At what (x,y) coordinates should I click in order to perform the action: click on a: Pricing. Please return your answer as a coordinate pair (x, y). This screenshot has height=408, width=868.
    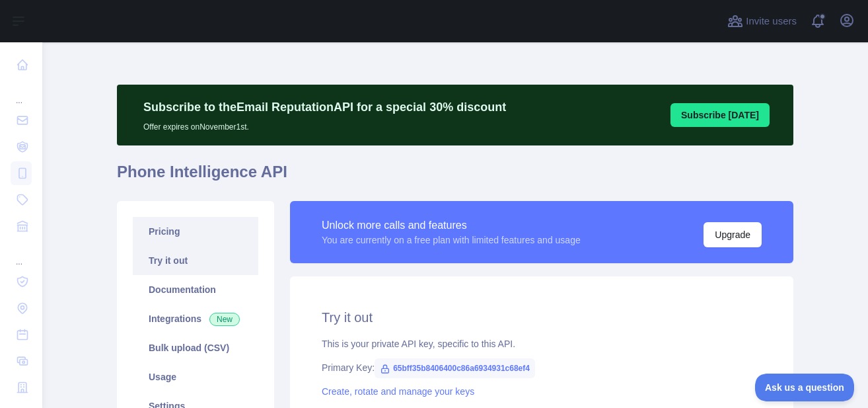
    Looking at the image, I should click on (196, 231).